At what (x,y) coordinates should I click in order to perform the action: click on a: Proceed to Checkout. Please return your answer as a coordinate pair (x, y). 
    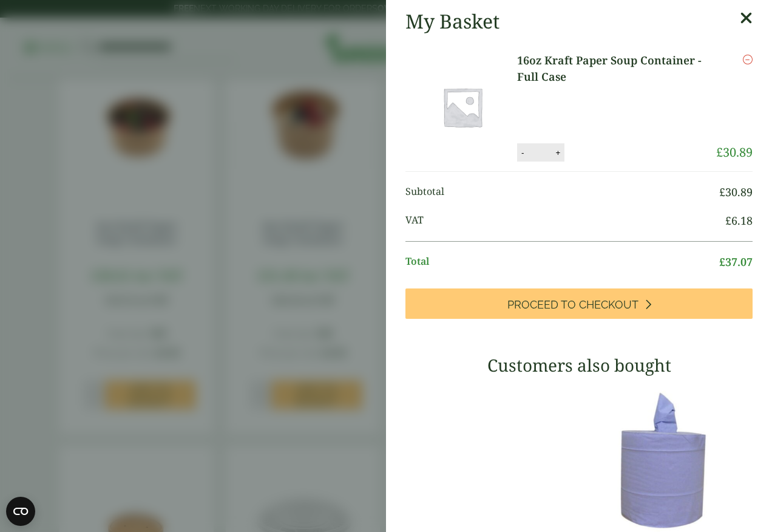
    Looking at the image, I should click on (579, 304).